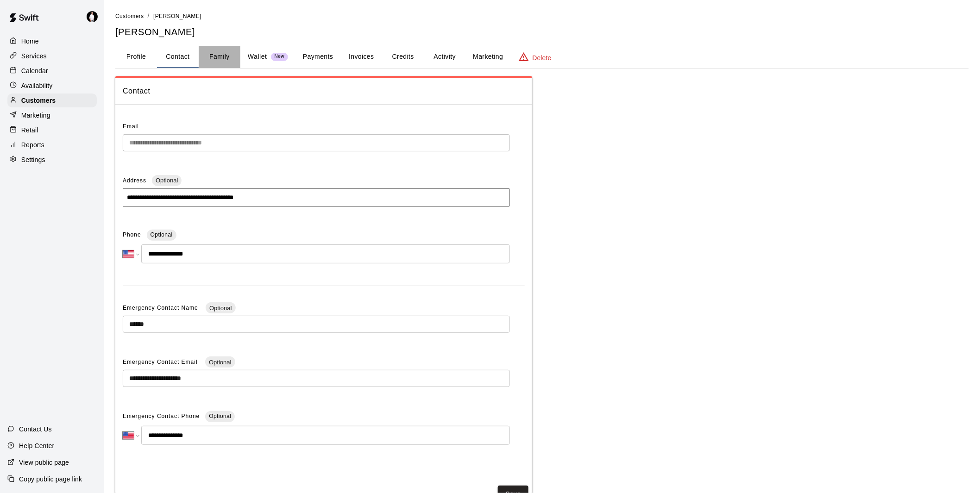 Image resolution: width=980 pixels, height=493 pixels. Describe the element at coordinates (178, 57) in the screenshot. I see `button: Contact` at that location.